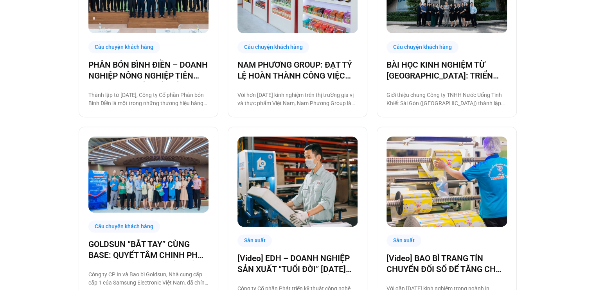 The height and width of the screenshot is (290, 595). Describe the element at coordinates (149, 174) in the screenshot. I see `img: Số hóa các quy trình làm việc cùng Base.vn là một bước trung gian cực kỳ quan trọng để Goldsun xâ...` at that location.